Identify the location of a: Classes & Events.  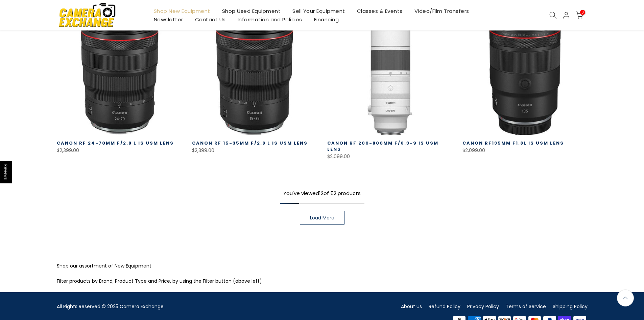
(379, 11).